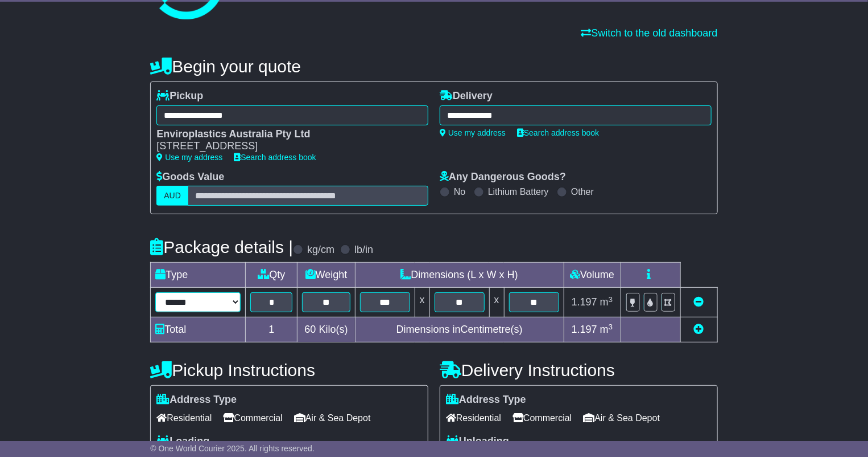 The image size is (868, 457). What do you see at coordinates (460, 191) in the screenshot?
I see `label: No` at bounding box center [460, 191].